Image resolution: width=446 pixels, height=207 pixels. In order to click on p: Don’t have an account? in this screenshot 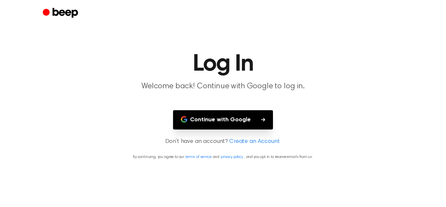, I will do `click(223, 141)`.